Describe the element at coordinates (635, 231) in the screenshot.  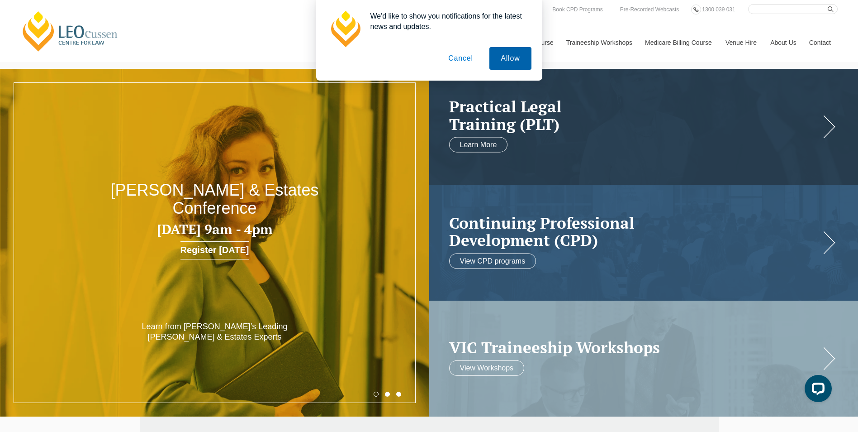
I see `h2: Continuing Professional Development (CPD)` at that location.